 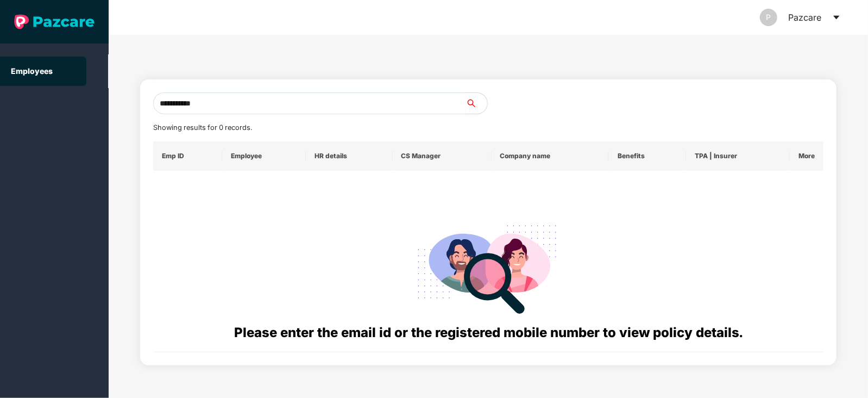 What do you see at coordinates (349, 156) in the screenshot?
I see `th: HR details` at bounding box center [349, 156].